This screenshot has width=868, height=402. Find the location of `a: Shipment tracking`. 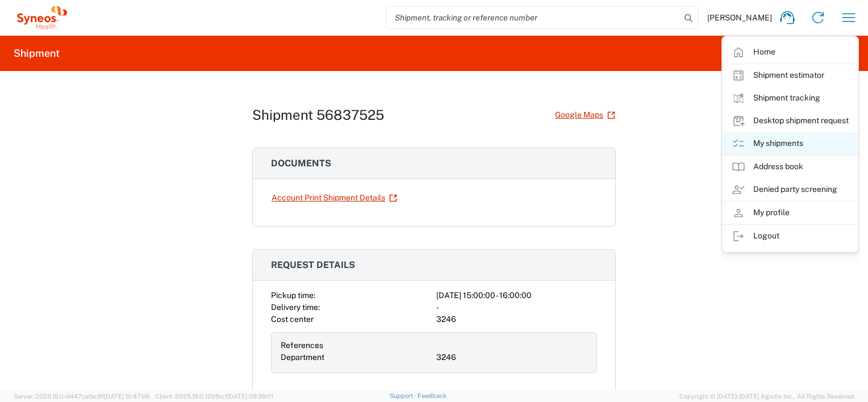

a: Shipment tracking is located at coordinates (790, 98).